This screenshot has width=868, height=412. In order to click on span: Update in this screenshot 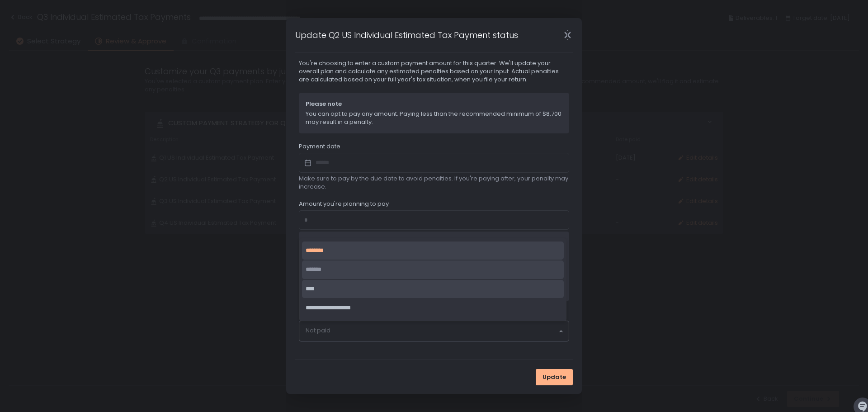, I will do `click(554, 377)`.